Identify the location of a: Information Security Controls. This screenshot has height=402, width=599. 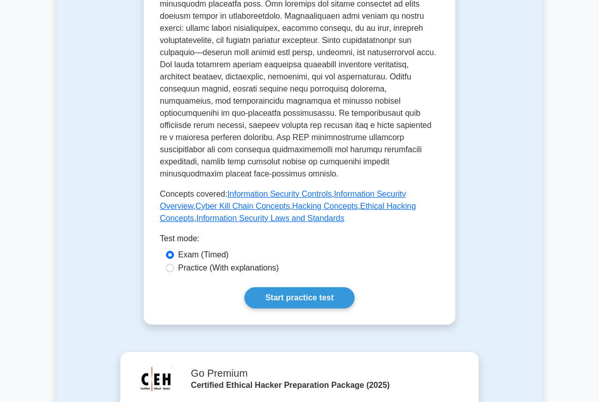
(279, 194).